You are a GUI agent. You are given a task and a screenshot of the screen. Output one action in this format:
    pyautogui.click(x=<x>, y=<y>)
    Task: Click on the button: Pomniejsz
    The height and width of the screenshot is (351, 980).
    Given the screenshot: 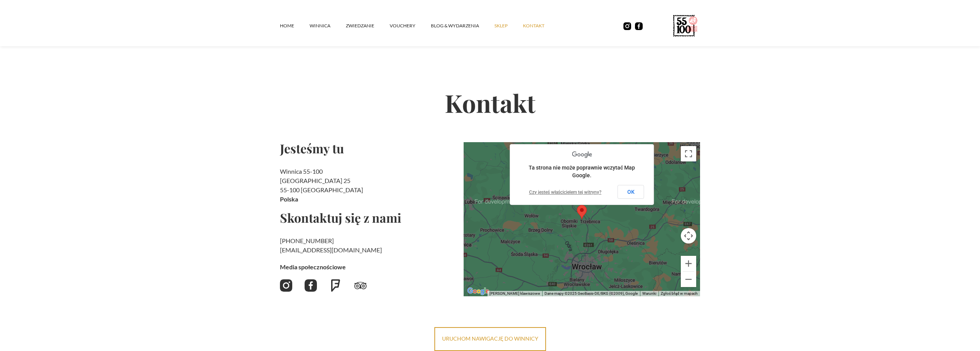 What is the action you would take?
    pyautogui.click(x=688, y=279)
    